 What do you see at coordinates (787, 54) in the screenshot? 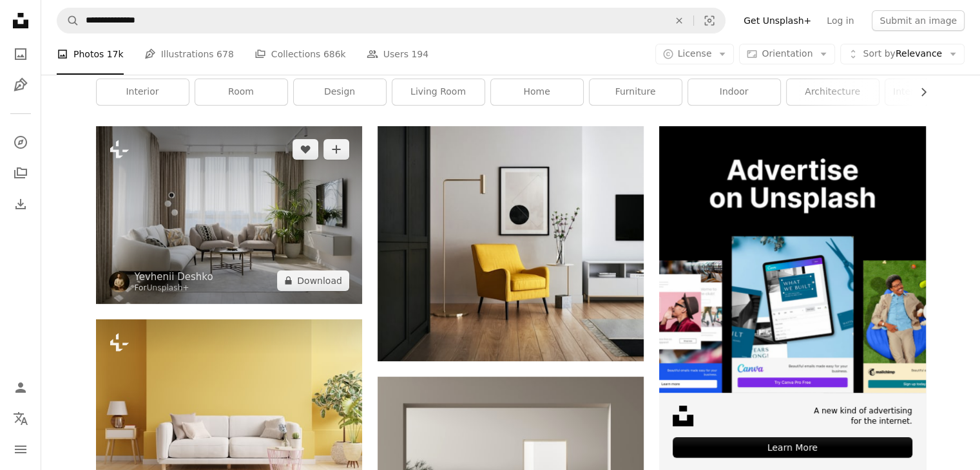
I see `button: Orientation` at bounding box center [787, 54].